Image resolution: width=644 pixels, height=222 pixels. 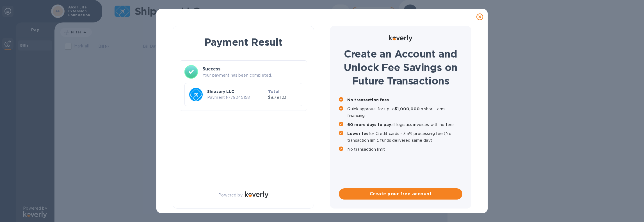 I want to click on b: $1,000,000, so click(x=407, y=109).